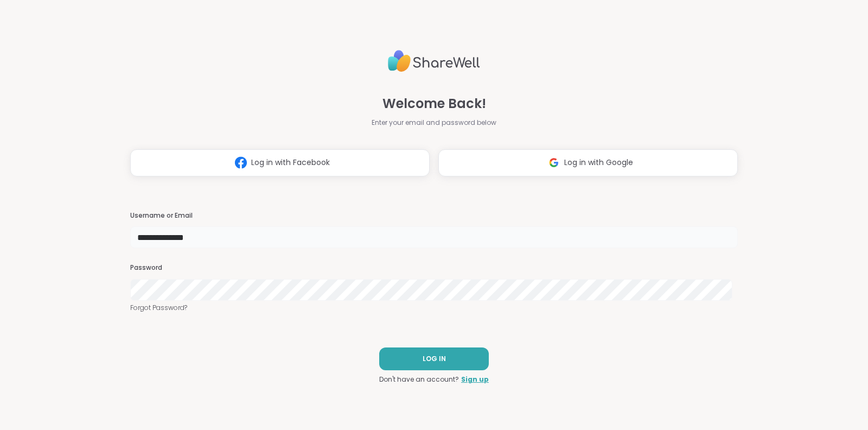  What do you see at coordinates (588, 163) in the screenshot?
I see `button: Log in with Google` at bounding box center [588, 163].